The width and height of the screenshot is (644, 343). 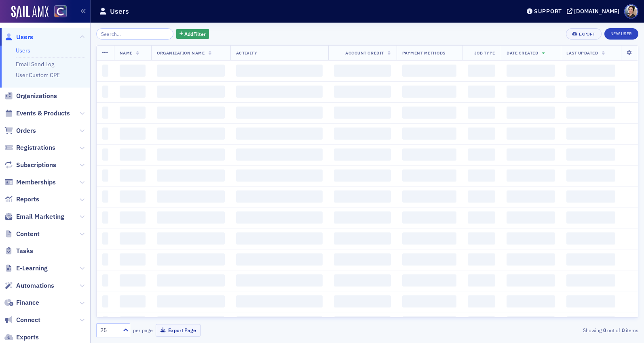 What do you see at coordinates (28, 320) in the screenshot?
I see `span: Connect` at bounding box center [28, 320].